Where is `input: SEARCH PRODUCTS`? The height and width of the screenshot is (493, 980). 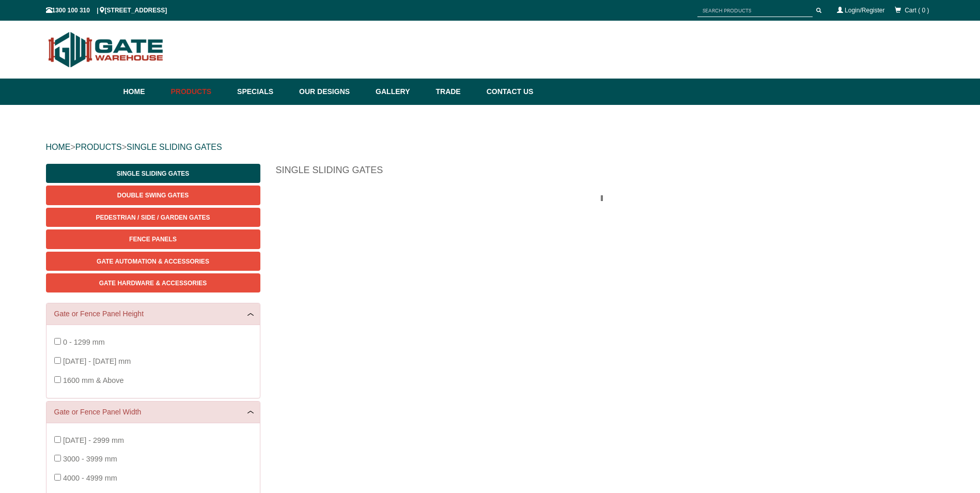
input: SEARCH PRODUCTS is located at coordinates (755, 10).